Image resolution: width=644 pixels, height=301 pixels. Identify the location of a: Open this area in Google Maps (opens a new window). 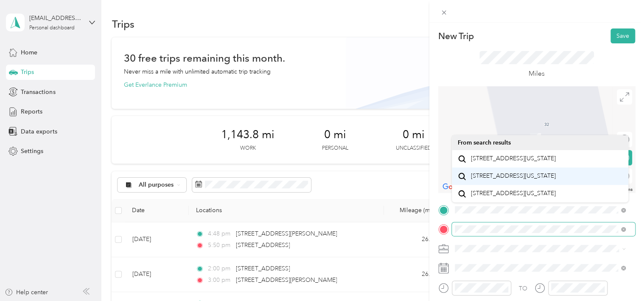
(455, 187).